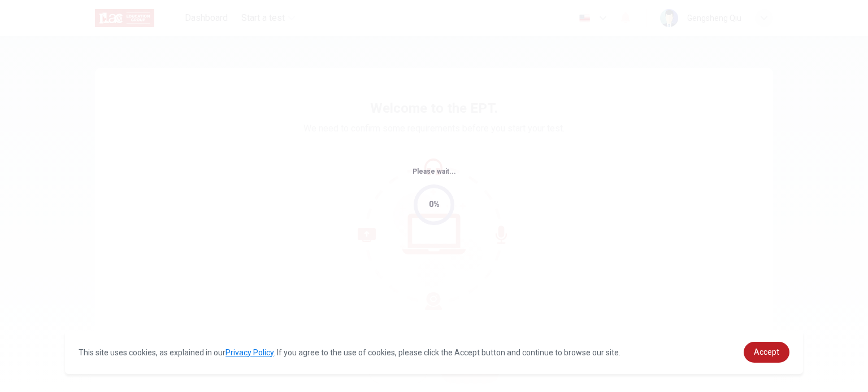 This screenshot has width=868, height=392. Describe the element at coordinates (434, 352) in the screenshot. I see `div: cookieconsent` at that location.